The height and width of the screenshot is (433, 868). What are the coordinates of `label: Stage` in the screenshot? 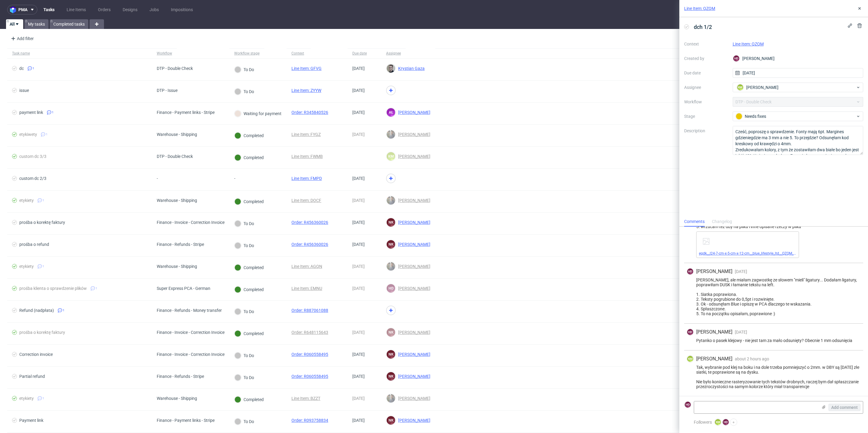 It's located at (706, 117).